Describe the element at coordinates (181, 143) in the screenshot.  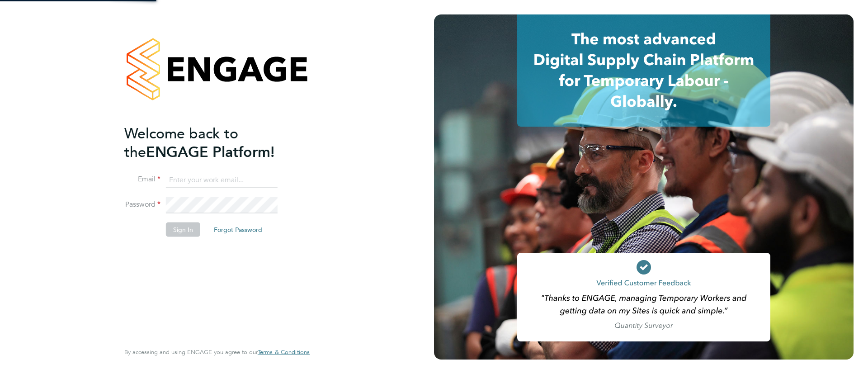
I see `span: Welcome back to the` at that location.